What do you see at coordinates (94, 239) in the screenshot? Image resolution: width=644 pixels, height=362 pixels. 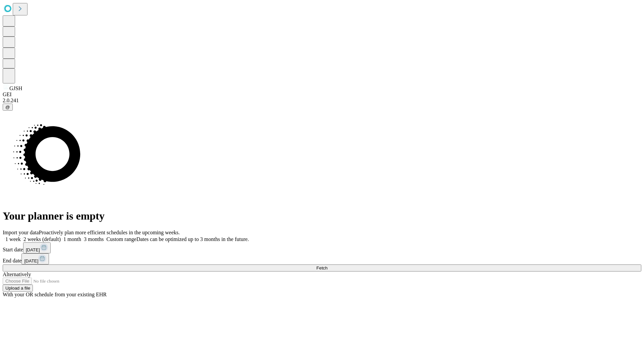 I see `span: 3 months` at bounding box center [94, 239].